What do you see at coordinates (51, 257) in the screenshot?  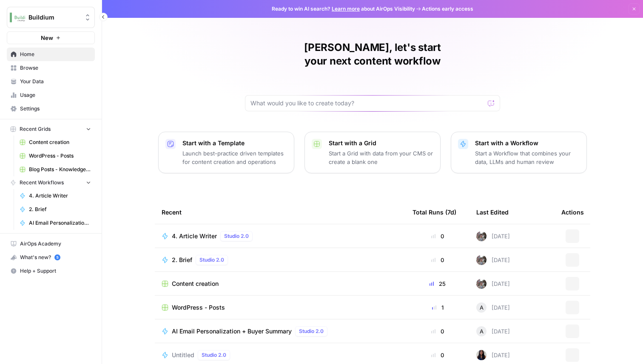 I see `div: What's new?` at bounding box center [51, 257].